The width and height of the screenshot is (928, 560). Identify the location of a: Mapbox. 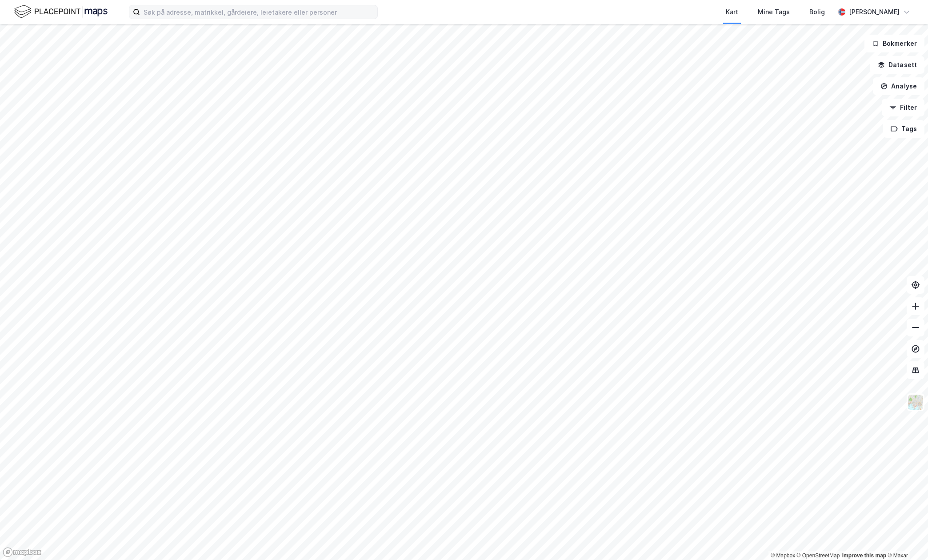
(783, 555).